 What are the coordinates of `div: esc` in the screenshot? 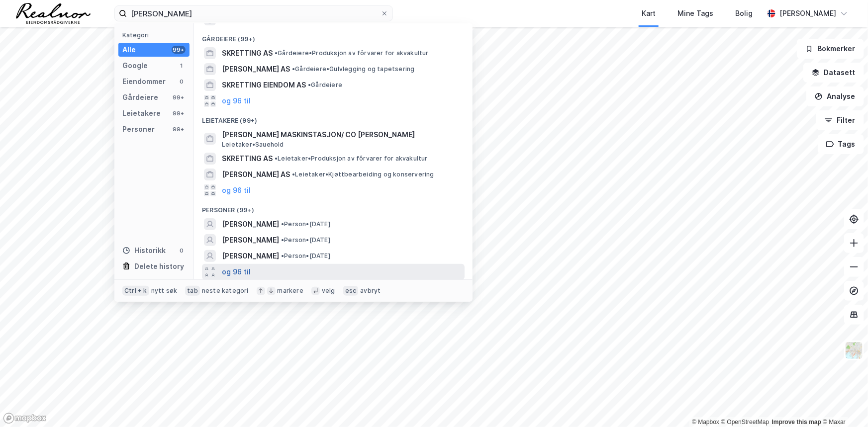 It's located at (350, 291).